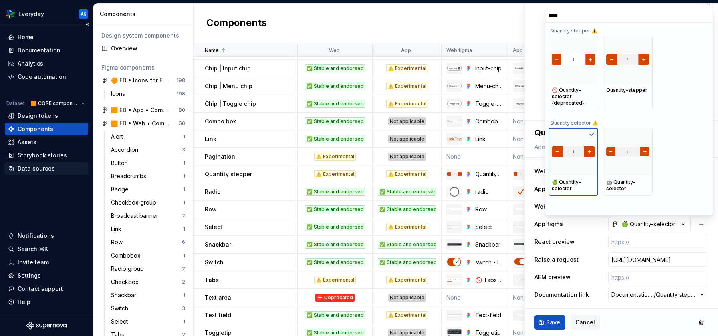  I want to click on div: Quantity stepper ⚠️, so click(628, 29).